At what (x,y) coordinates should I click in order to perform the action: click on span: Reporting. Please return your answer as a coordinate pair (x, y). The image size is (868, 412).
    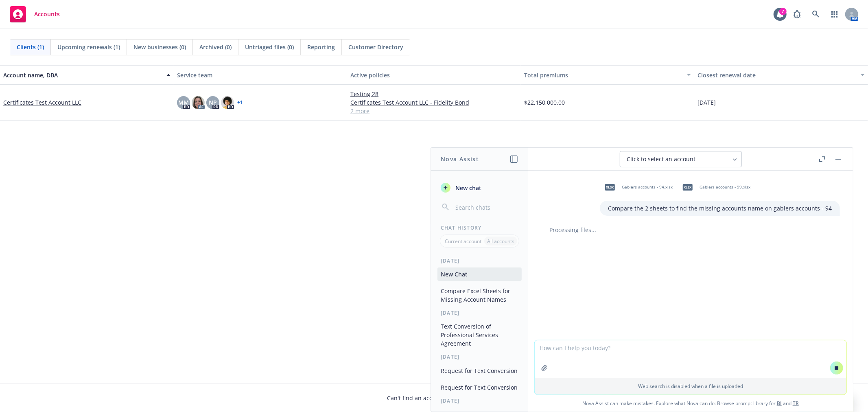
    Looking at the image, I should click on (321, 47).